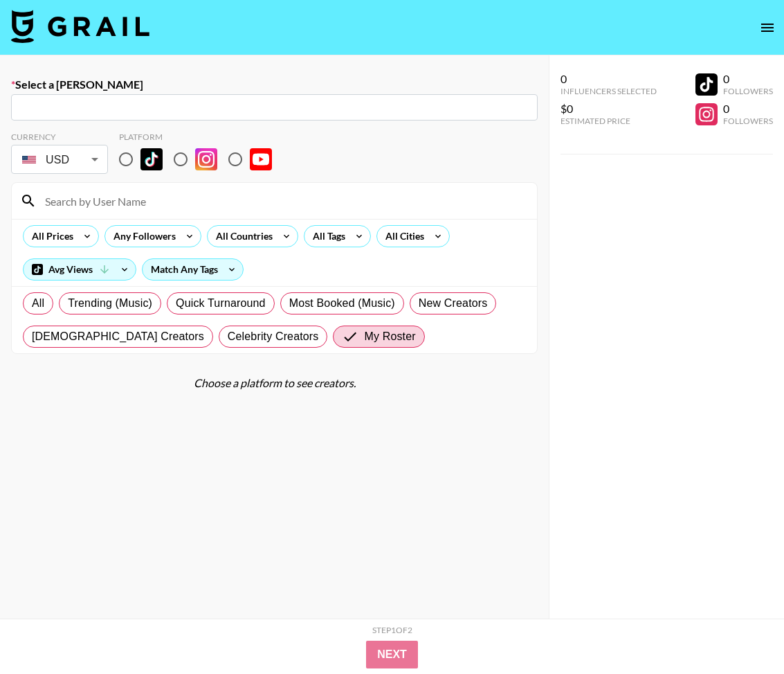  I want to click on div: Choose a platform to see creators., so click(274, 383).